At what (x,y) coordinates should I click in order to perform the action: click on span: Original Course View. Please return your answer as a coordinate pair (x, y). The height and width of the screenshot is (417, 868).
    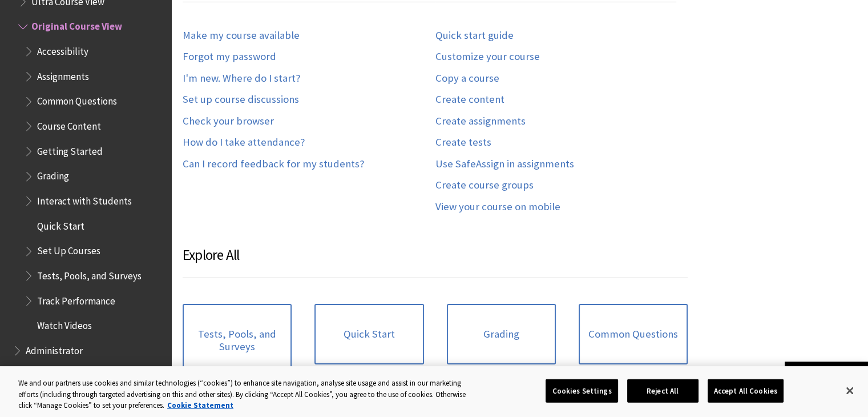
    Looking at the image, I should click on (77, 25).